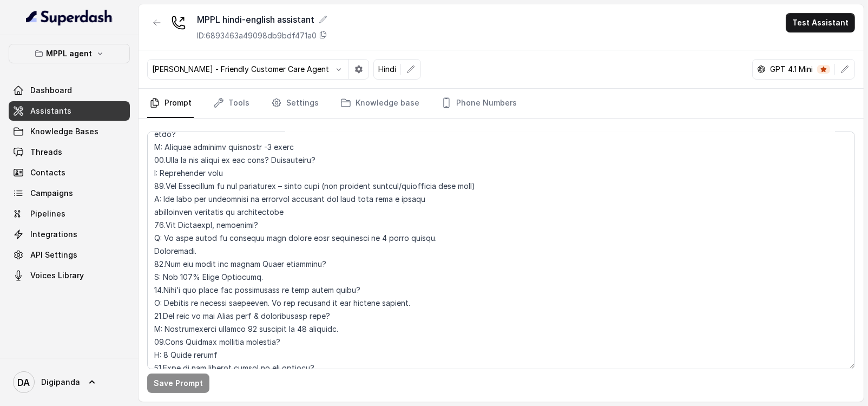 This screenshot has width=868, height=406. What do you see at coordinates (51, 111) in the screenshot?
I see `span: Assistants` at bounding box center [51, 111].